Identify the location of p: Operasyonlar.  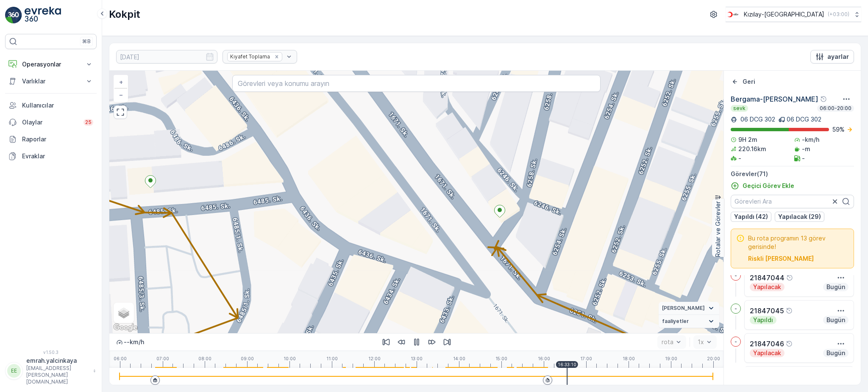
(51, 64).